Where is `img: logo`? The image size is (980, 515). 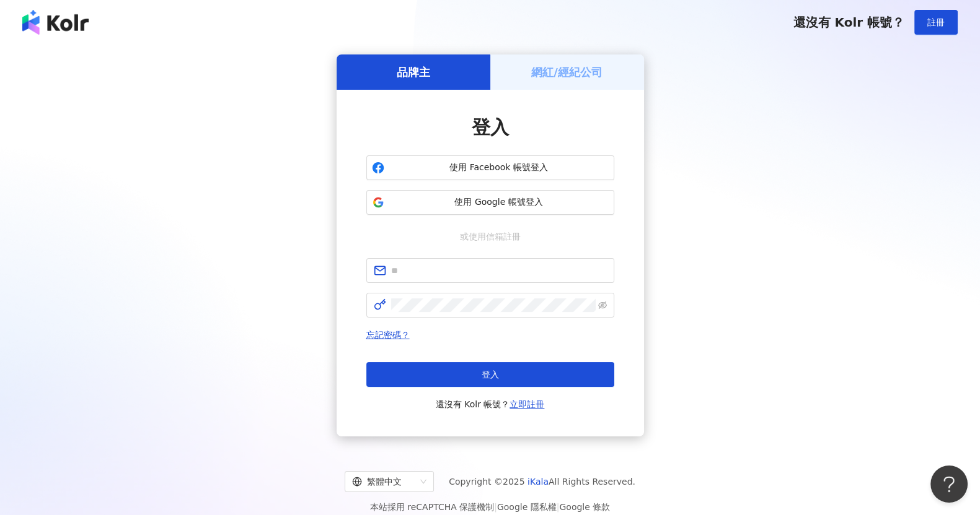 img: logo is located at coordinates (55, 22).